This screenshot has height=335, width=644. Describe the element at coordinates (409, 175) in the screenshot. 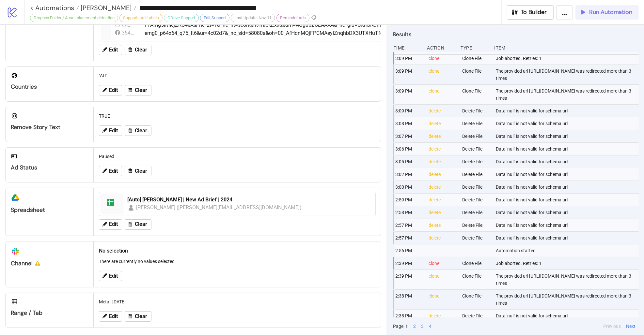

I see `div: 3:02 PM` at that location.